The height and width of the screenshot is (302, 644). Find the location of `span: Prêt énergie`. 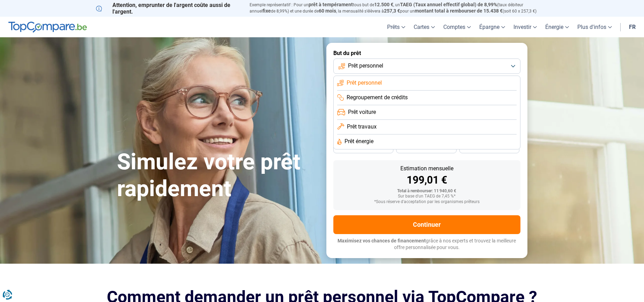

span: Prêt énergie is located at coordinates (358, 141).